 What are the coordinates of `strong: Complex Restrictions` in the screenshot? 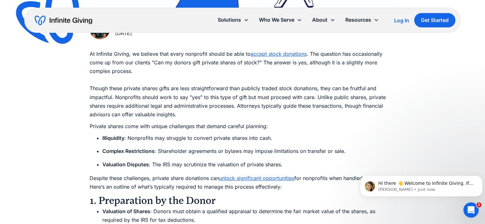 It's located at (129, 151).